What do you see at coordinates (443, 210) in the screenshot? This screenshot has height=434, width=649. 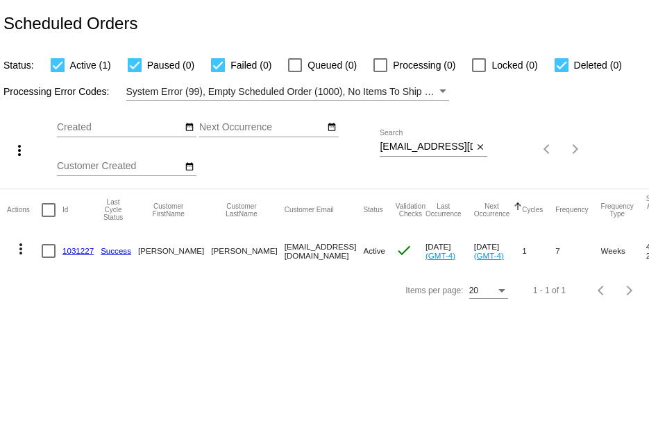 I see `button: Change sorting for LastOccurrenceUtc` at bounding box center [443, 210].